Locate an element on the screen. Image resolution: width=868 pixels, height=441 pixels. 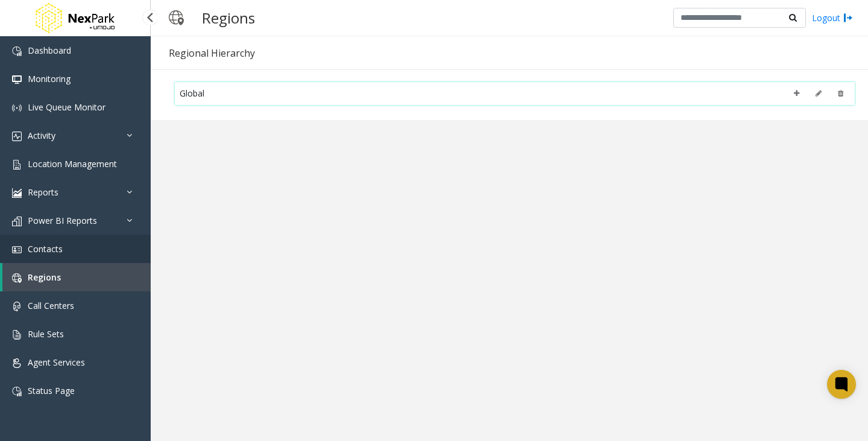
span: Call Centers is located at coordinates (50, 305).